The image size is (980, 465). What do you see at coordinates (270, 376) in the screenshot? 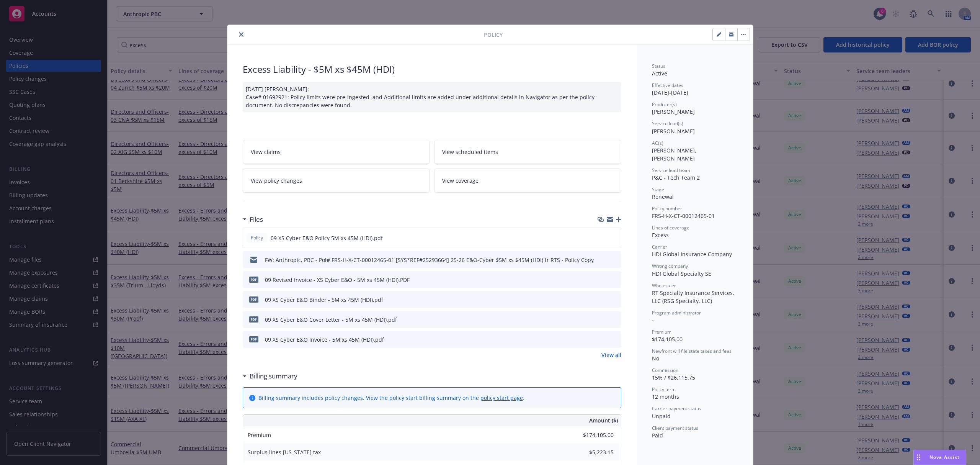
I see `div: Billing summary` at bounding box center [270, 376].